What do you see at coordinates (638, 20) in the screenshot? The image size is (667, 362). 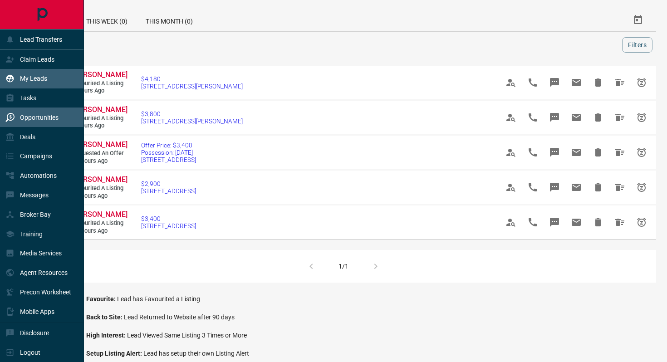 I see `button: Select Date Range` at bounding box center [638, 20].